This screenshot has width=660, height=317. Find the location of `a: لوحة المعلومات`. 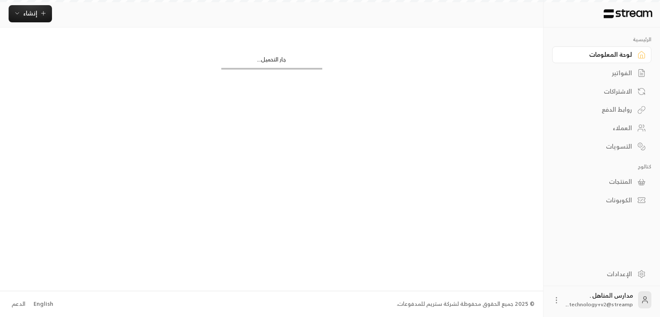

a: لوحة المعلومات is located at coordinates (601, 55).